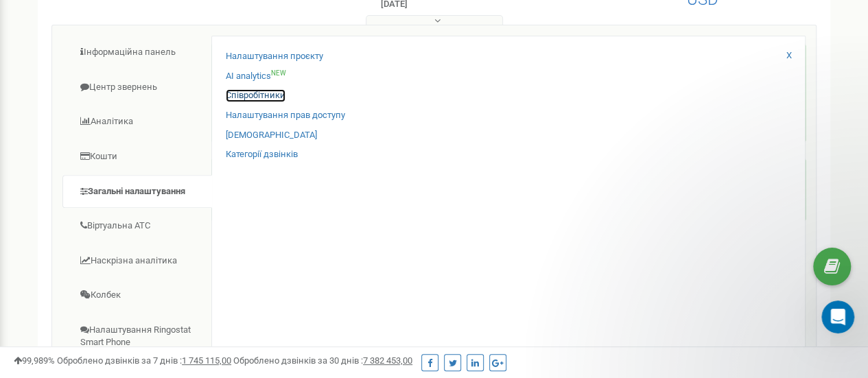 This screenshot has height=378, width=868. What do you see at coordinates (137, 122) in the screenshot?
I see `a: Аналiтика` at bounding box center [137, 122].